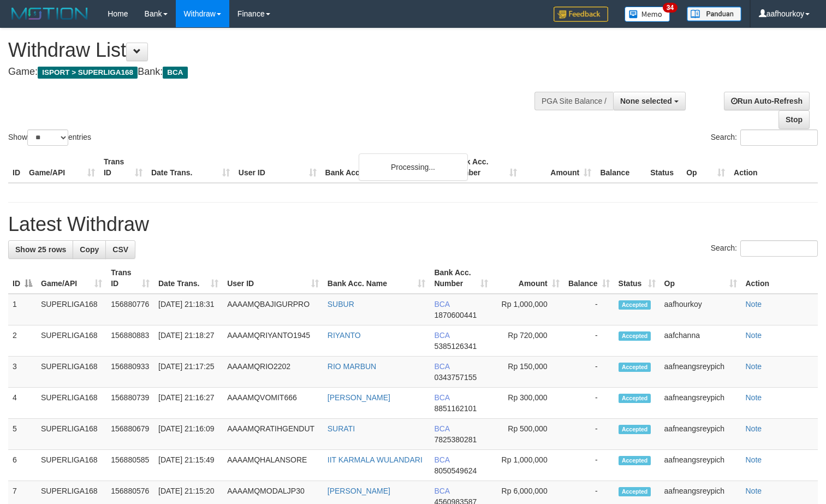 The width and height of the screenshot is (826, 504). I want to click on th: Game/API: activate to sort column ascending, so click(72, 278).